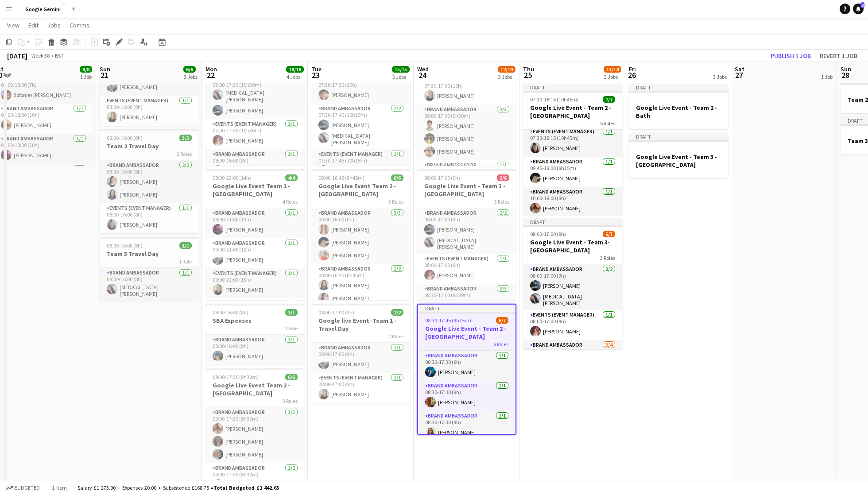 This screenshot has height=495, width=868. Describe the element at coordinates (423, 69) in the screenshot. I see `span: Wed` at that location.